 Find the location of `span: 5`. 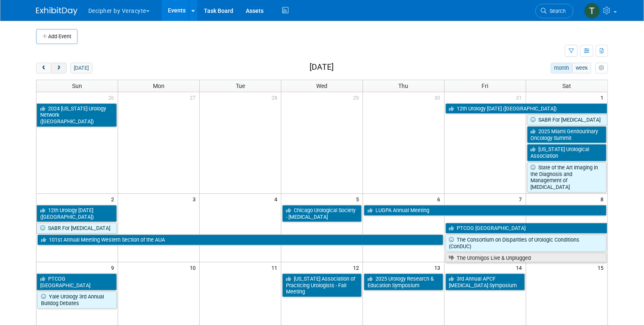

span: 5 is located at coordinates (359, 199).